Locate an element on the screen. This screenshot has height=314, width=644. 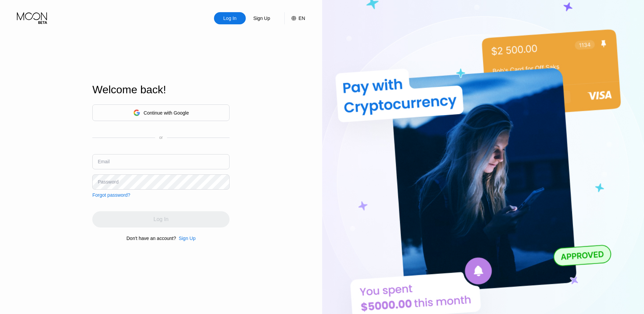
div: Don't have an account? is located at coordinates (151, 238).